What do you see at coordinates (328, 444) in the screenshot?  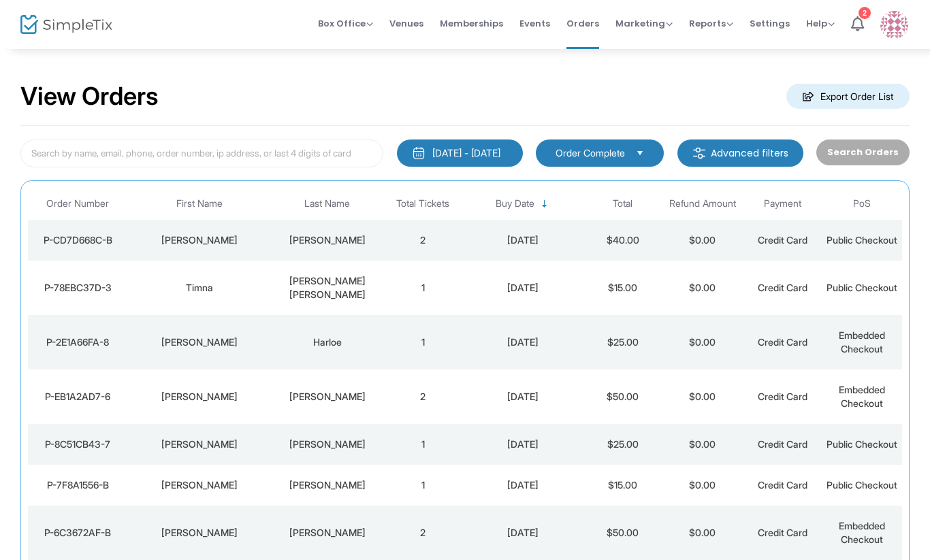 I see `div: Nestor` at bounding box center [328, 444].